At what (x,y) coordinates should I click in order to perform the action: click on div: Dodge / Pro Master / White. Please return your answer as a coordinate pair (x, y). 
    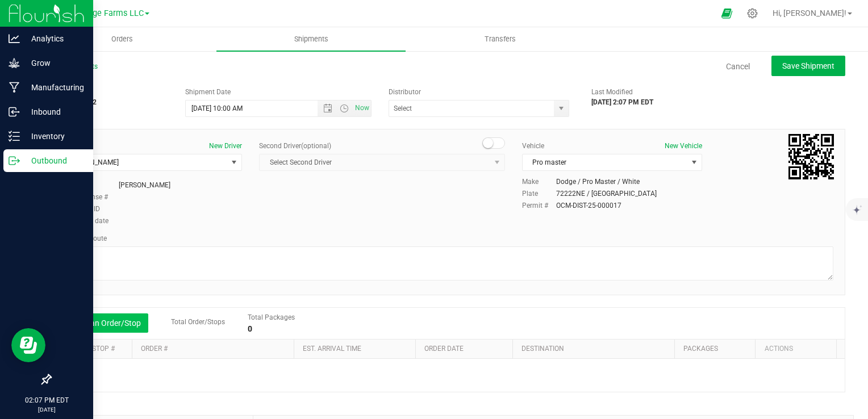
    Looking at the image, I should click on (598, 182).